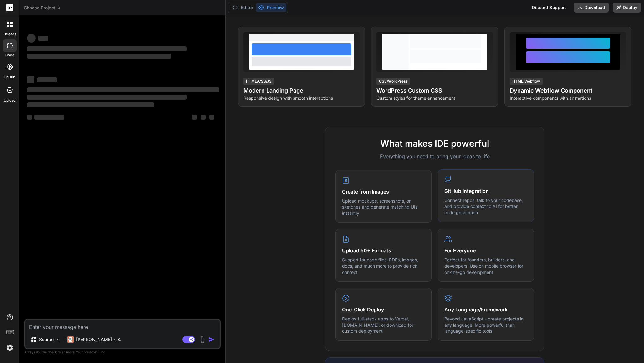 The width and height of the screenshot is (644, 363). Describe the element at coordinates (486, 325) in the screenshot. I see `p: Beyond JavaScript - create projects in any language. More powerful than language-specific tools` at that location.